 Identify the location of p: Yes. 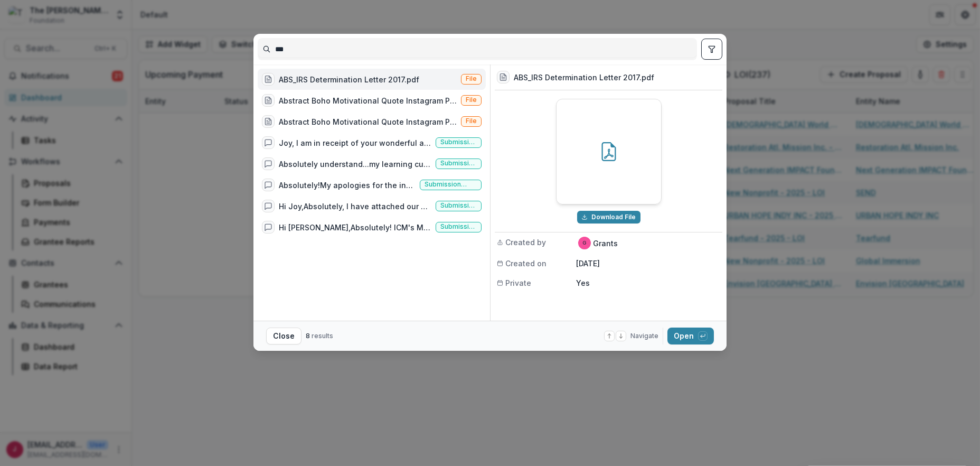
(648, 283).